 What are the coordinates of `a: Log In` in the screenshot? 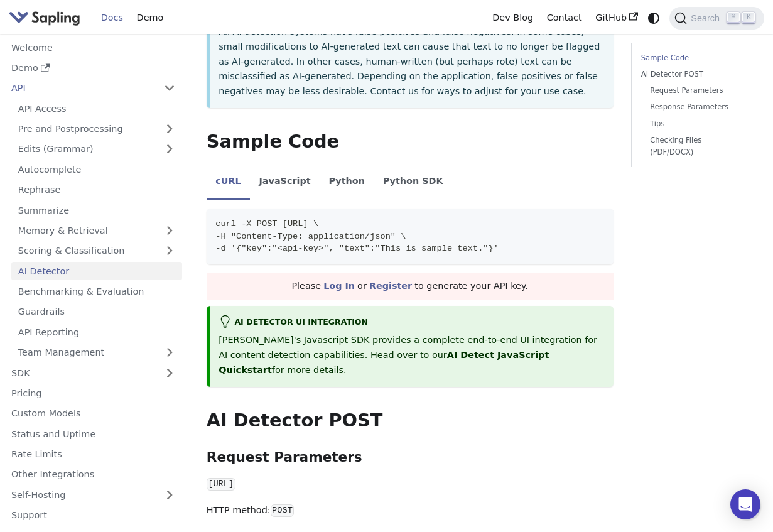 It's located at (339, 286).